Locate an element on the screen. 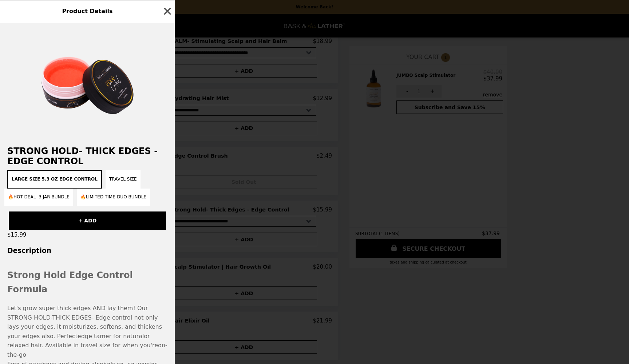  button: LARGE SIZE 5.3 OZ EDGE CONTROL is located at coordinates (54, 179).